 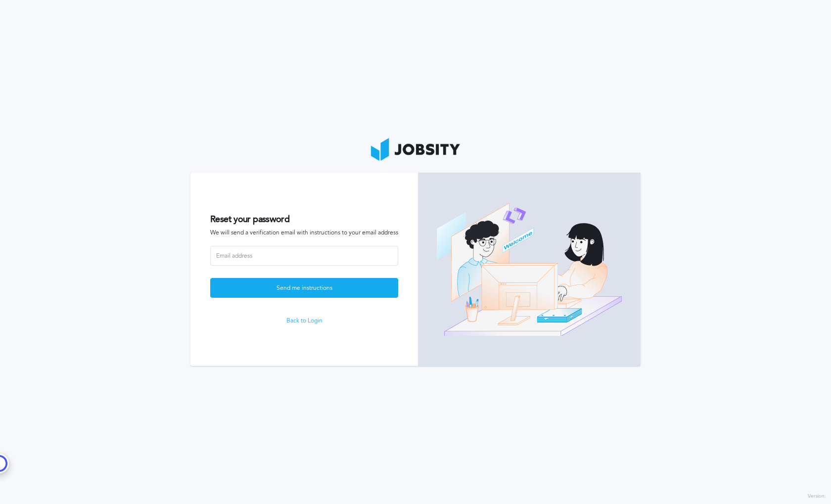 I want to click on label: Version:, so click(x=817, y=497).